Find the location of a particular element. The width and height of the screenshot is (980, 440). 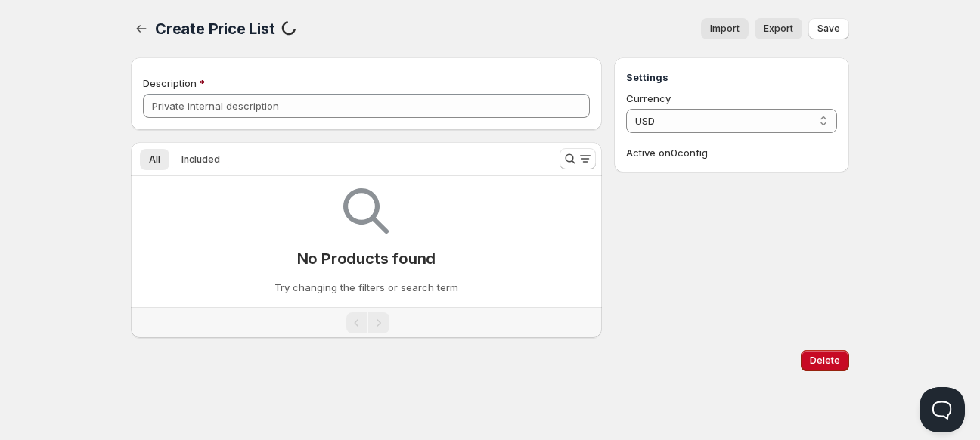

span: All is located at coordinates (154, 159).